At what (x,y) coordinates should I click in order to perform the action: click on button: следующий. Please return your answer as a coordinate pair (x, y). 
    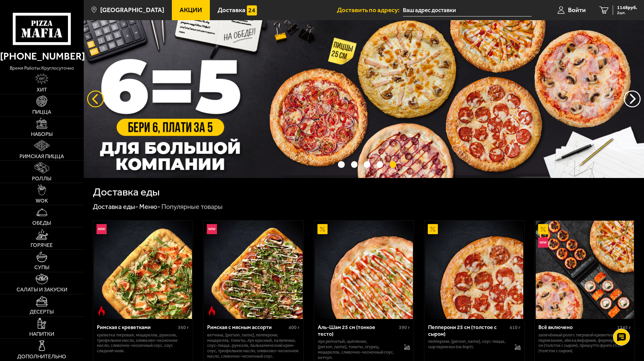
    Looking at the image, I should click on (95, 99).